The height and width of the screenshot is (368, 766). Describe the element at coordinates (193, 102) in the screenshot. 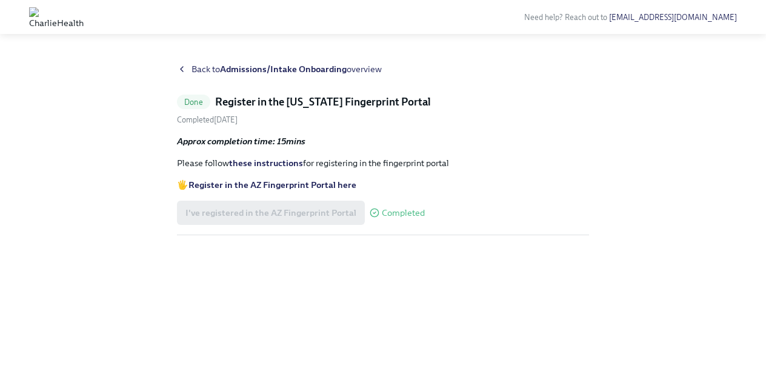

I see `span: Done` at that location.